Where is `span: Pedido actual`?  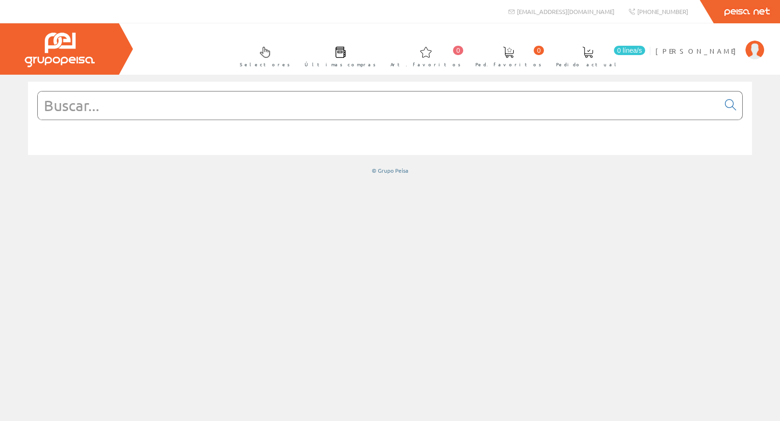
span: Pedido actual is located at coordinates (588, 64).